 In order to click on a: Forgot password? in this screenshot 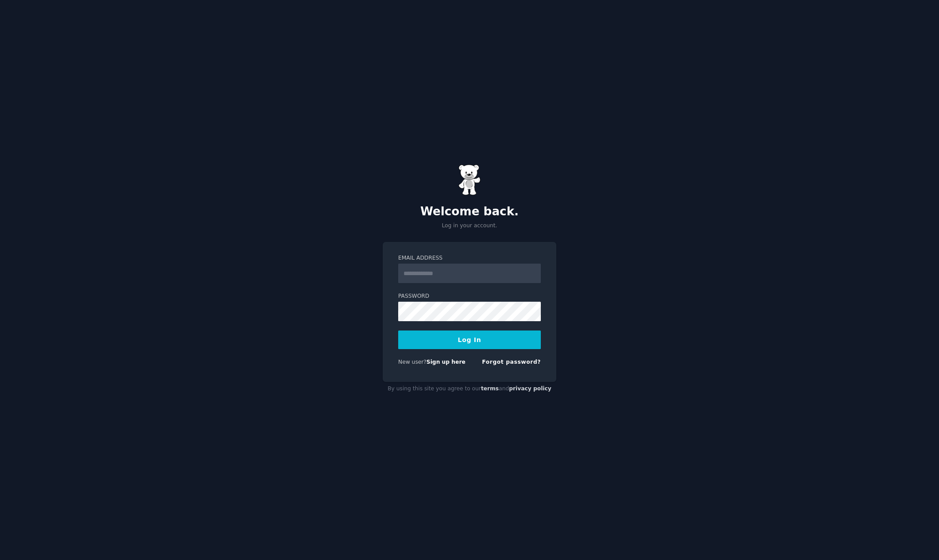, I will do `click(511, 362)`.